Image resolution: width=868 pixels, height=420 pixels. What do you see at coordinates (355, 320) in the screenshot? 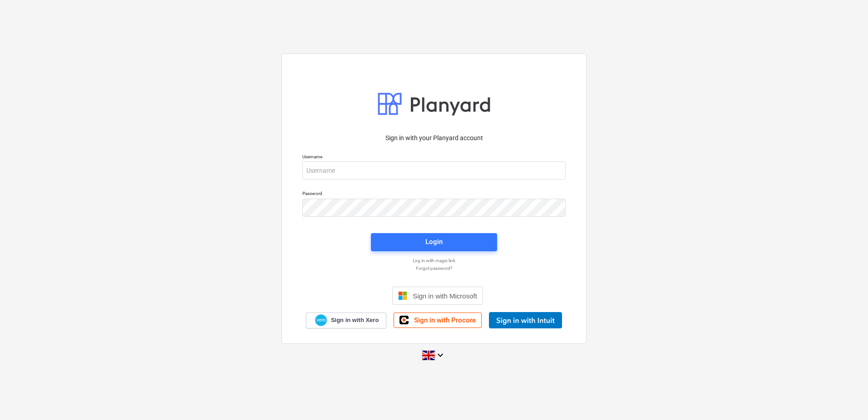
I see `span: Sign in with Xero` at bounding box center [355, 320].